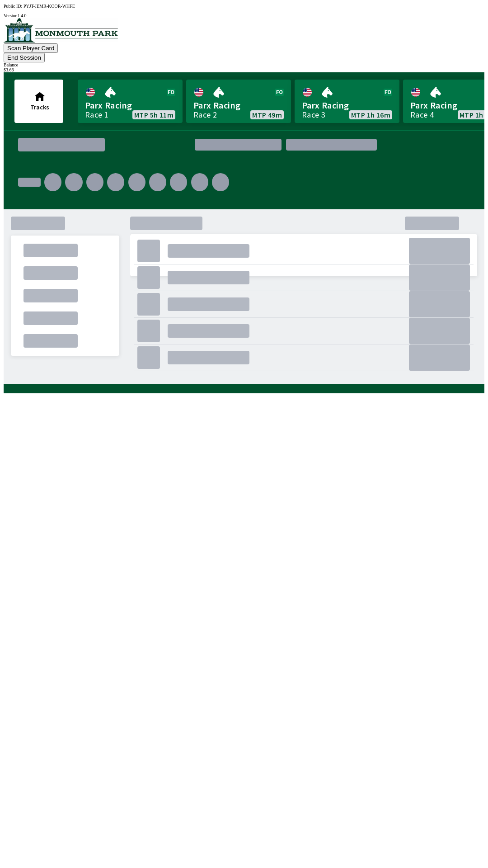 This screenshot has width=488, height=868. I want to click on img: venue logo, so click(61, 30).